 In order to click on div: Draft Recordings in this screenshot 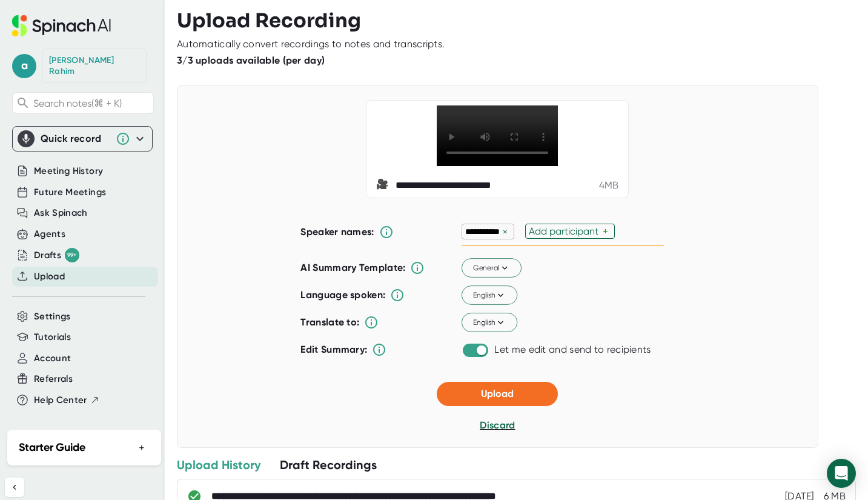, I will do `click(328, 465)`.